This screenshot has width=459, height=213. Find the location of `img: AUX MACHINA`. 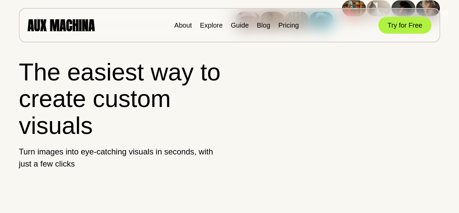

img: AUX MACHINA is located at coordinates (61, 25).